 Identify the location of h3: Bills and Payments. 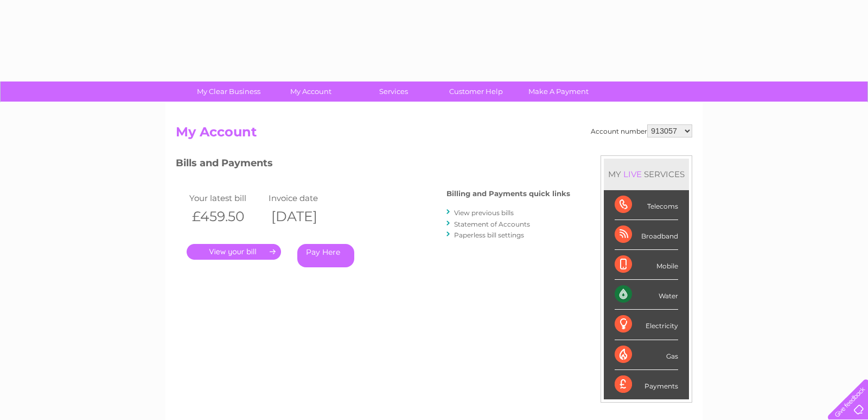
(373, 164).